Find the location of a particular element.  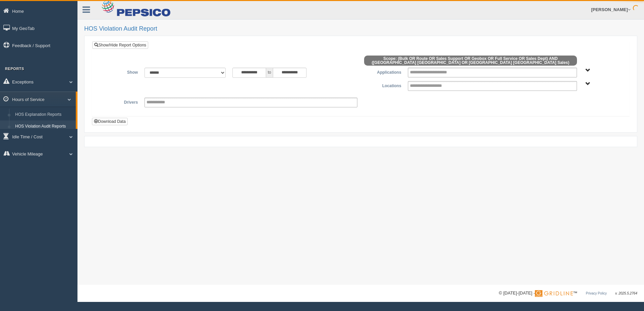

a: Privacy Policy is located at coordinates (596, 293).